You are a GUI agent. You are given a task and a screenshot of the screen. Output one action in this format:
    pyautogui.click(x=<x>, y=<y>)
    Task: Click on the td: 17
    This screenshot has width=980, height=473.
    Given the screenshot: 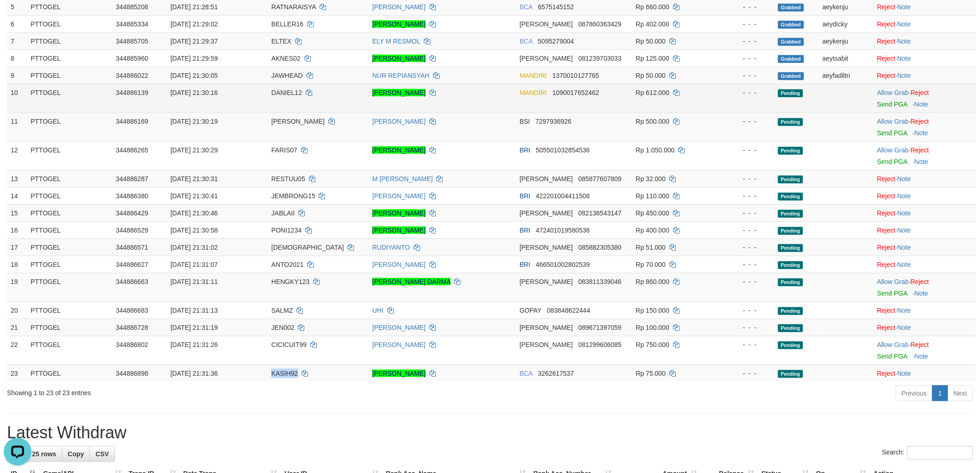 What is the action you would take?
    pyautogui.click(x=17, y=247)
    